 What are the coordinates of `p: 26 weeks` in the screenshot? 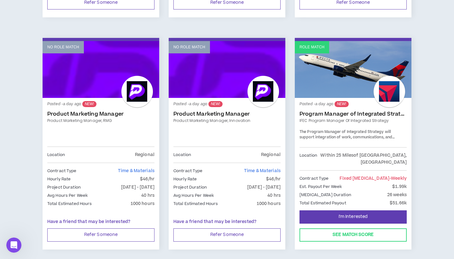 It's located at (397, 195).